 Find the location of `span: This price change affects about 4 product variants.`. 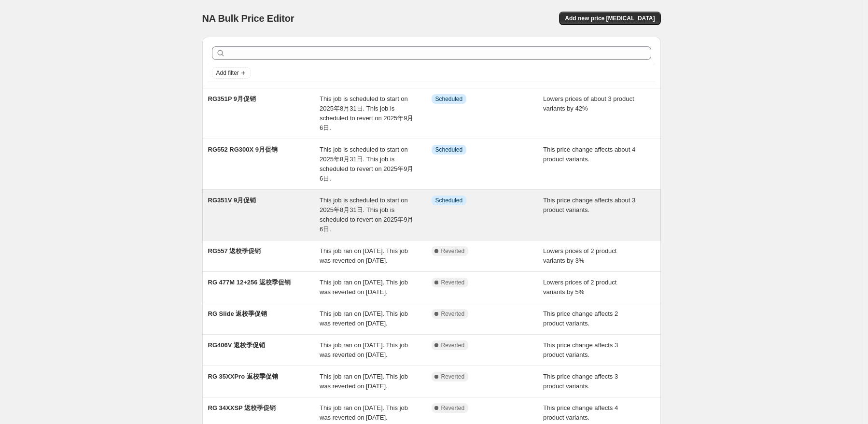

span: This price change affects about 4 product variants. is located at coordinates (589, 154).